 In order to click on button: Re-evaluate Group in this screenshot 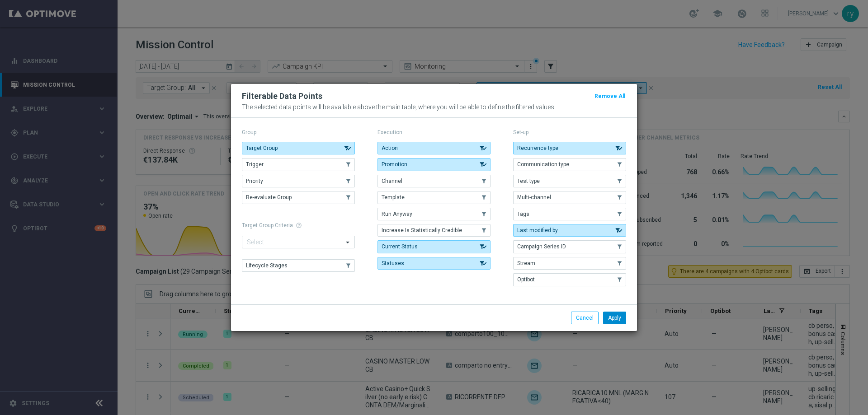, I will do `click(298, 197)`.